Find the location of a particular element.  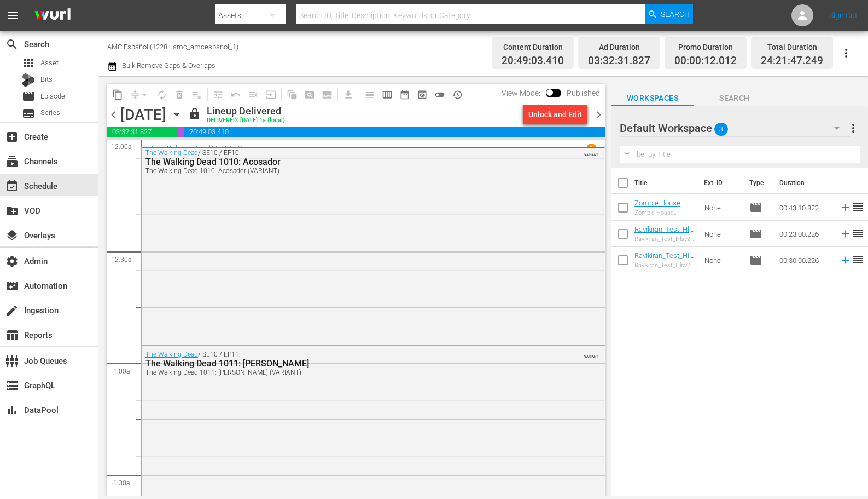

span: settings_input_component is located at coordinates (12, 361).